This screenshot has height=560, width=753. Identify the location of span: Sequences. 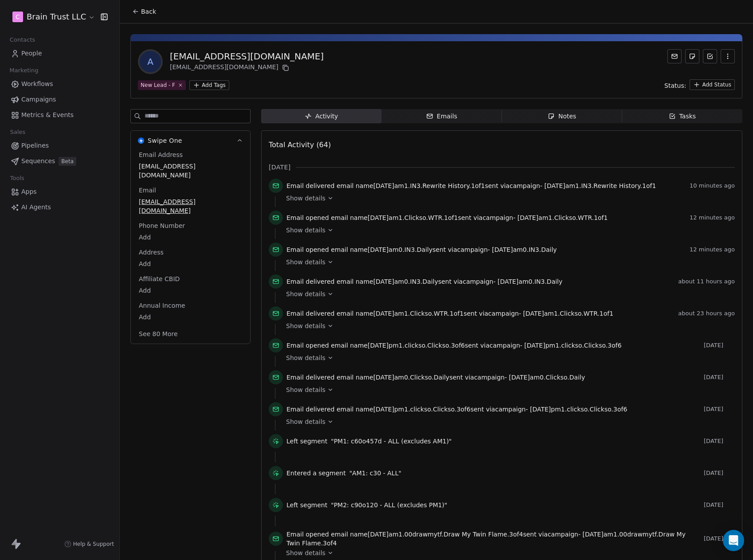
(38, 161).